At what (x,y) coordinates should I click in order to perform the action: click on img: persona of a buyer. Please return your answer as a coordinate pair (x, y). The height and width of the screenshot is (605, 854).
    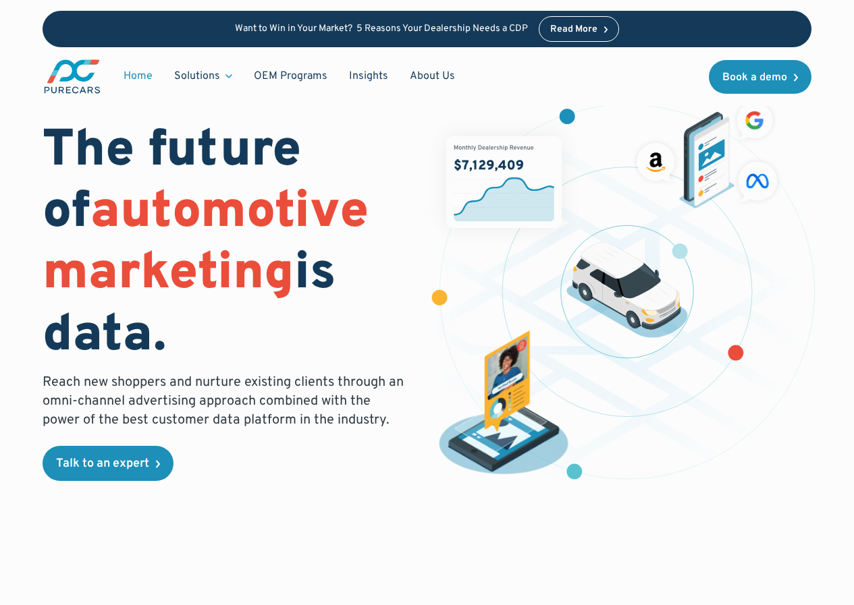
    Looking at the image, I should click on (503, 404).